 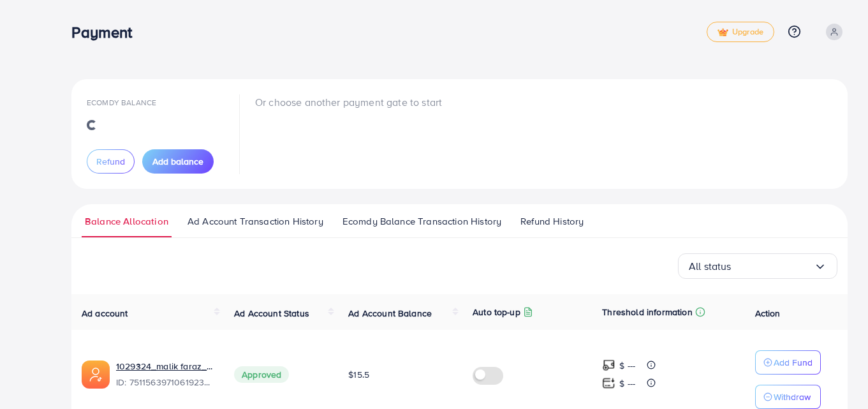 I want to click on span: $15.5, so click(x=359, y=374).